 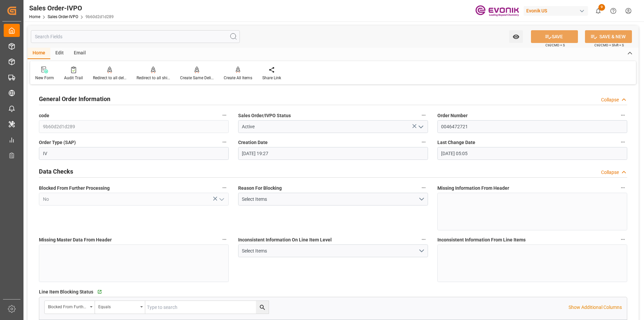 I want to click on button: code, so click(x=224, y=115).